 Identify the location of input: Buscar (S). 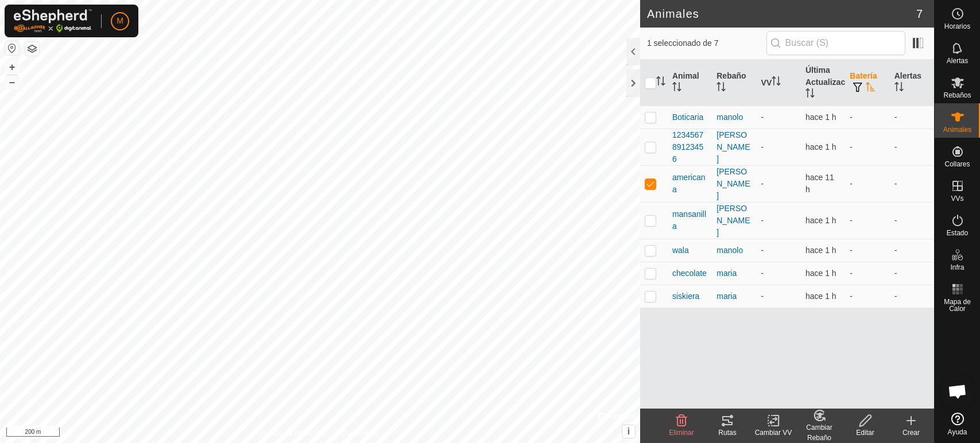
(836, 43).